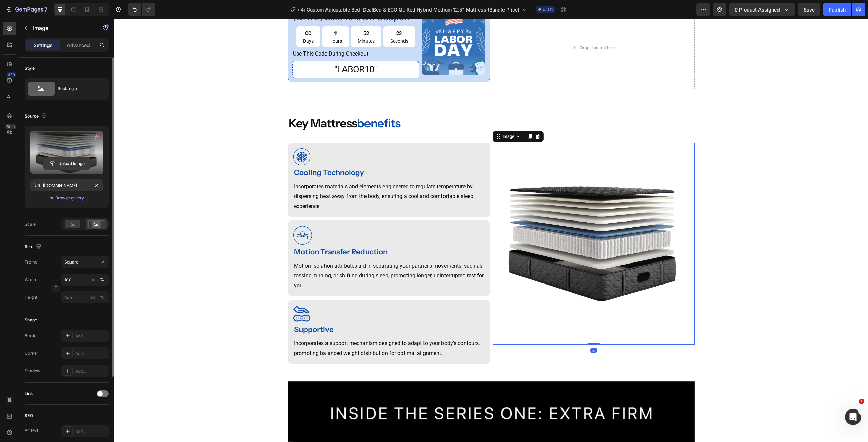 This screenshot has height=442, width=868. What do you see at coordinates (70, 198) in the screenshot?
I see `button: Browse gallery` at bounding box center [70, 198].